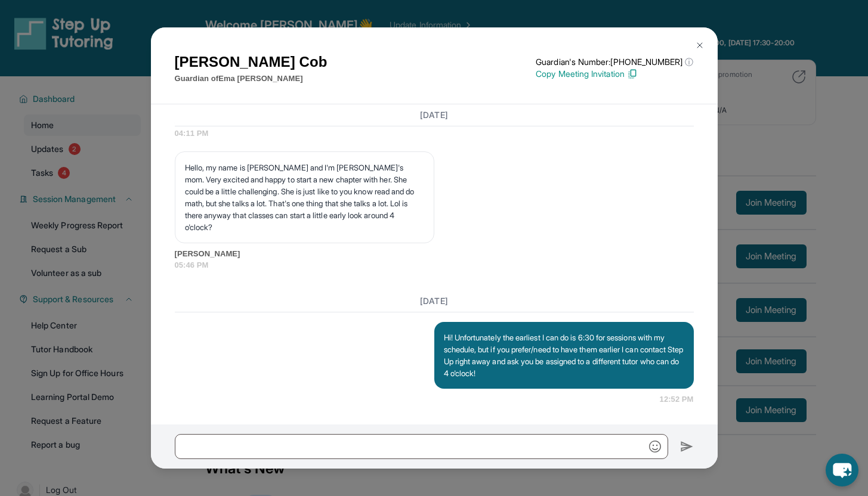 The width and height of the screenshot is (868, 496). What do you see at coordinates (700, 45) in the screenshot?
I see `img: Close Icon` at bounding box center [700, 45].